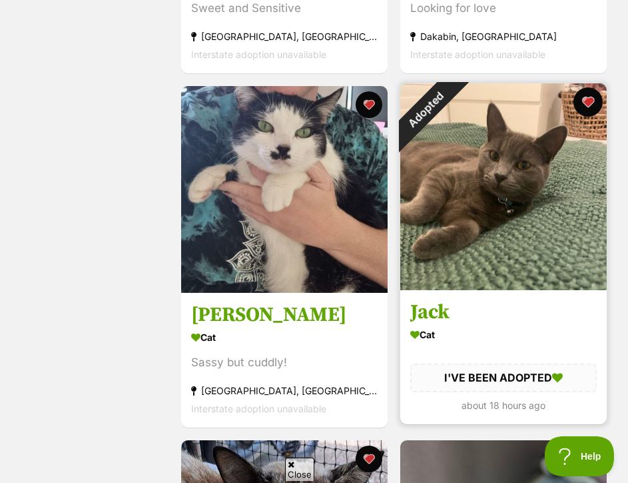 Image resolution: width=628 pixels, height=483 pixels. Describe the element at coordinates (427, 109) in the screenshot. I see `div: Adopted` at that location.